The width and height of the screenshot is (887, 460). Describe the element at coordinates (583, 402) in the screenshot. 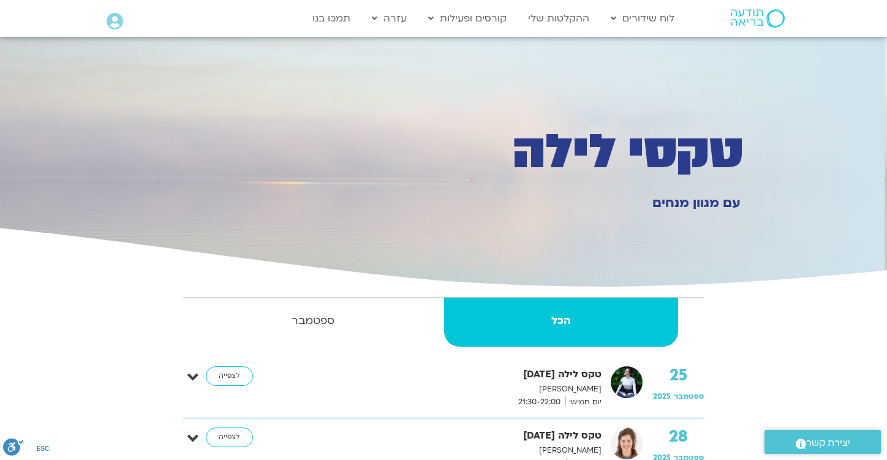

I see `span: יום חמישי` at that location.